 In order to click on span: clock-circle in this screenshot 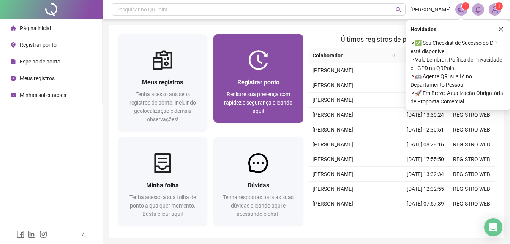, I will do `click(13, 78)`.